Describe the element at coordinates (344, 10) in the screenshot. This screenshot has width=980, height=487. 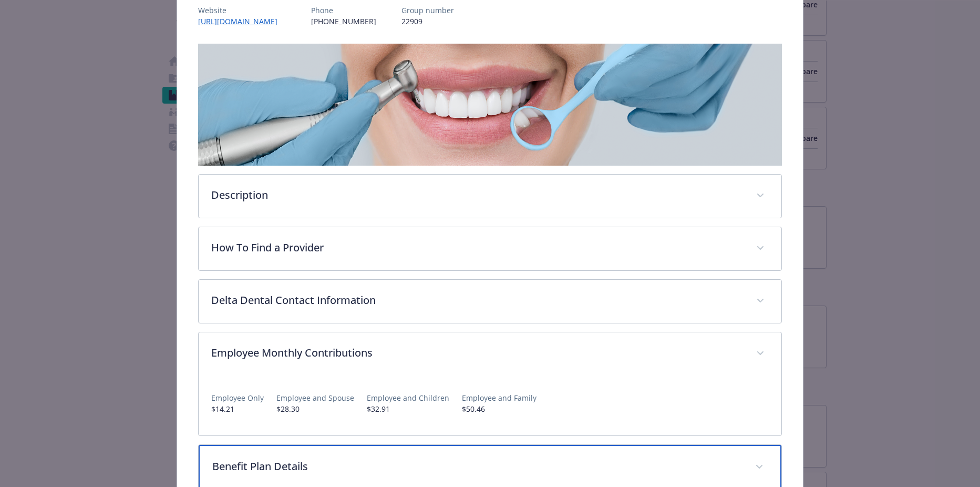
I see `p: Phone` at that location.